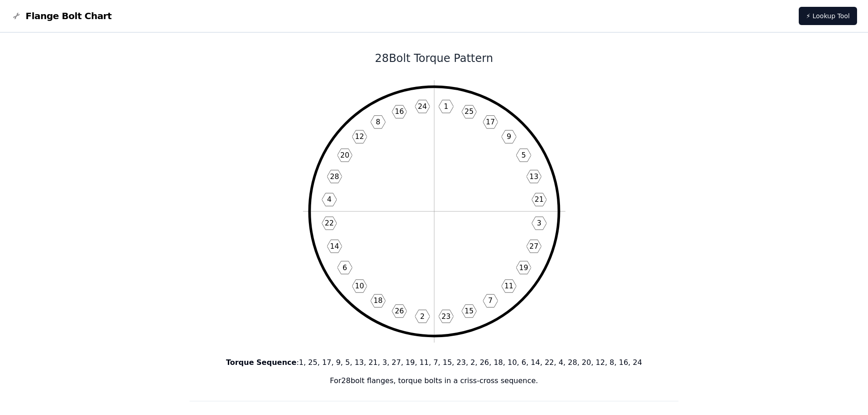  I want to click on text: 14, so click(335, 246).